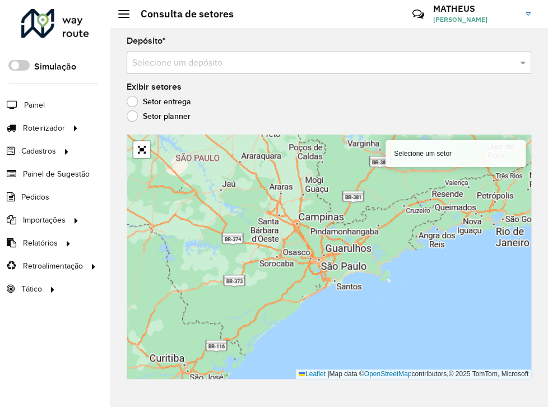 This screenshot has height=407, width=548. What do you see at coordinates (475, 8) in the screenshot?
I see `h3: MATHEUS` at bounding box center [475, 8].